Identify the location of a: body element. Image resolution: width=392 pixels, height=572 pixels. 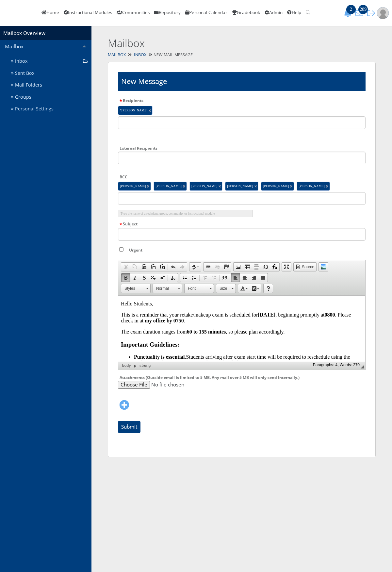
(126, 366).